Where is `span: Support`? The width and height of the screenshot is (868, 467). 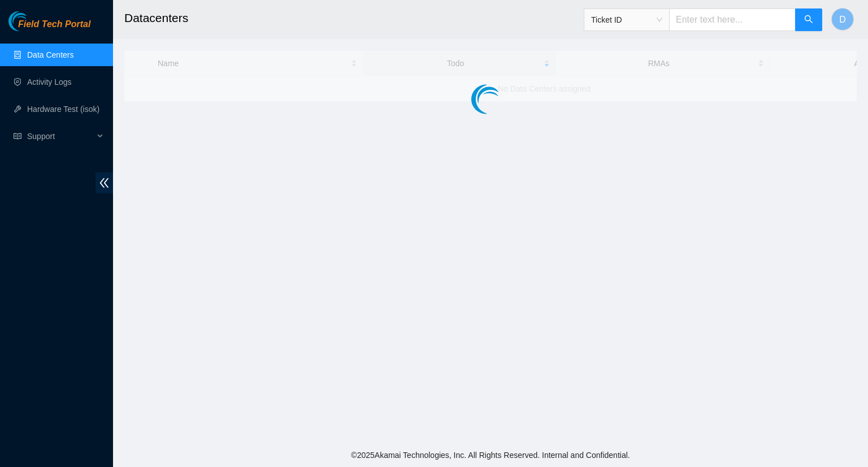
span: Support is located at coordinates (61, 136).